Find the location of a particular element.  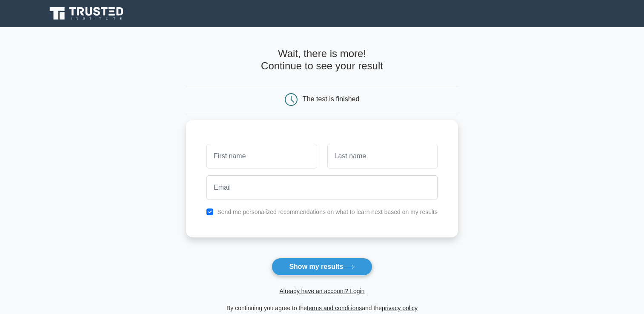

div: The test is finished is located at coordinates (331, 99).